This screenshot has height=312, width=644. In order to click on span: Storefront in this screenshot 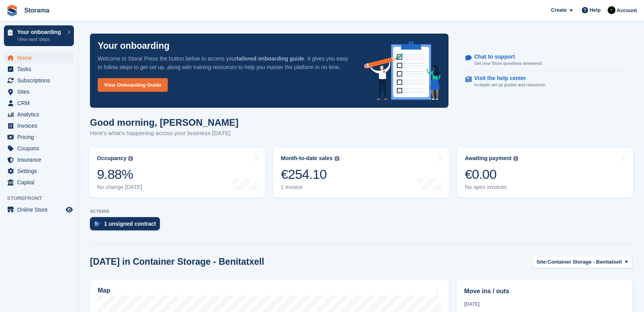, I will do `click(42, 199)`.